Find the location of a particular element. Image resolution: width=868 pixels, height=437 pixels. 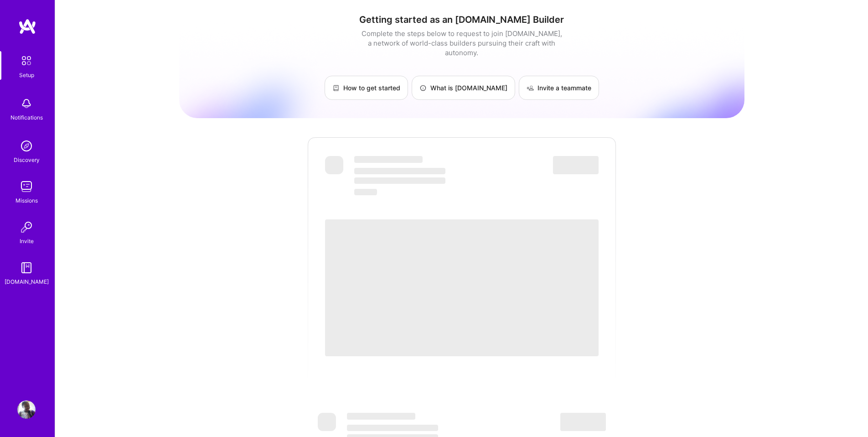

a: How to get started is located at coordinates (366, 88).